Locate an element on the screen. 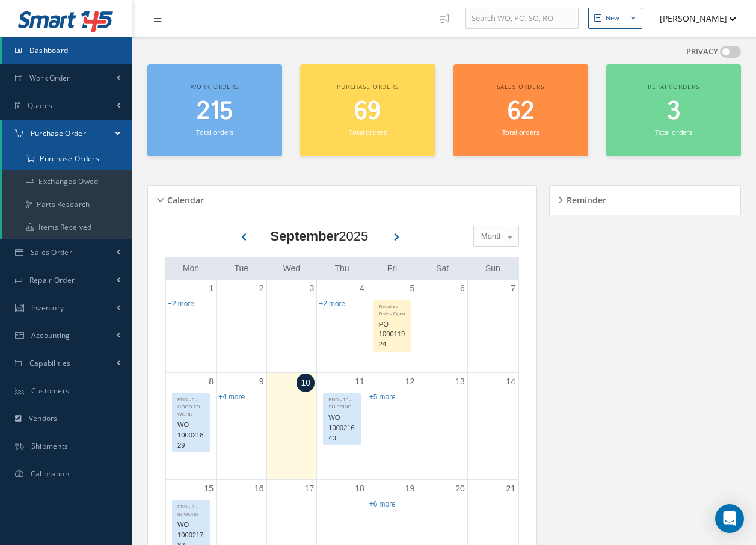 Image resolution: width=756 pixels, height=545 pixels. a: September 10, 2025 is located at coordinates (305, 383).